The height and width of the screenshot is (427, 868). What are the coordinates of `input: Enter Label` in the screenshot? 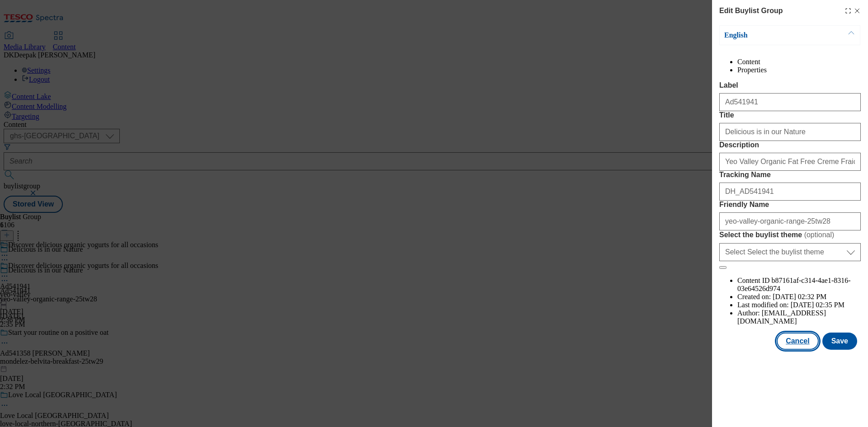 It's located at (790, 102).